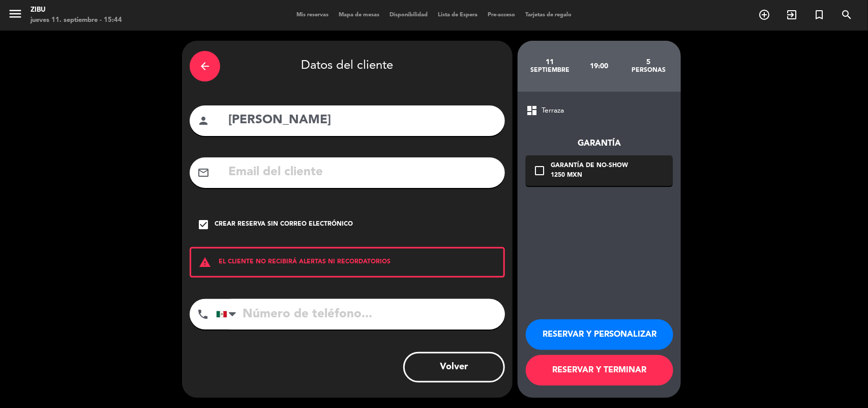 The height and width of the screenshot is (408, 868). I want to click on div: jueves 11. septiembre - 15:44, so click(76, 21).